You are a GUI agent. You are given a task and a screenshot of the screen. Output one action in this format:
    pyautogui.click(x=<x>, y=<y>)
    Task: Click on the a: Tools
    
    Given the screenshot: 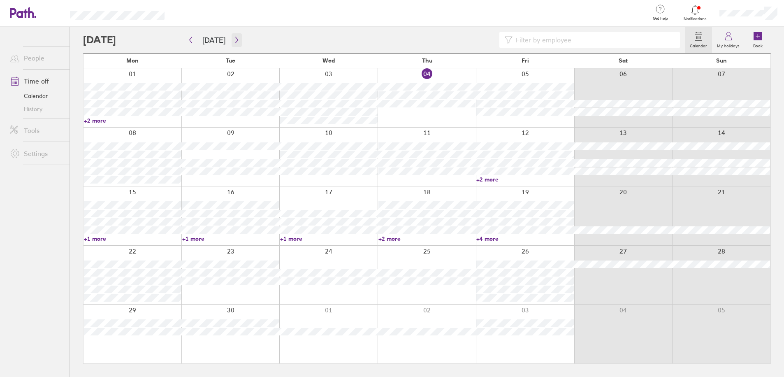 What is the action you would take?
    pyautogui.click(x=36, y=130)
    